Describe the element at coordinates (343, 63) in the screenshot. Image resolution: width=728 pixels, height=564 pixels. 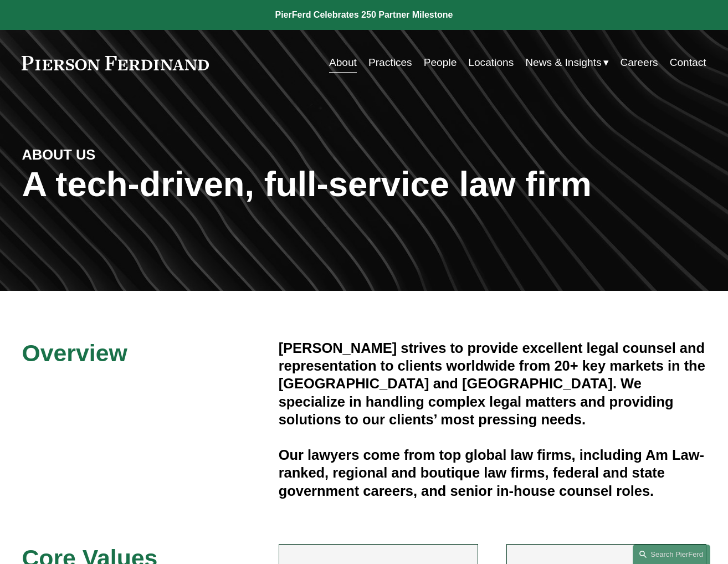
I see `a: About` at that location.